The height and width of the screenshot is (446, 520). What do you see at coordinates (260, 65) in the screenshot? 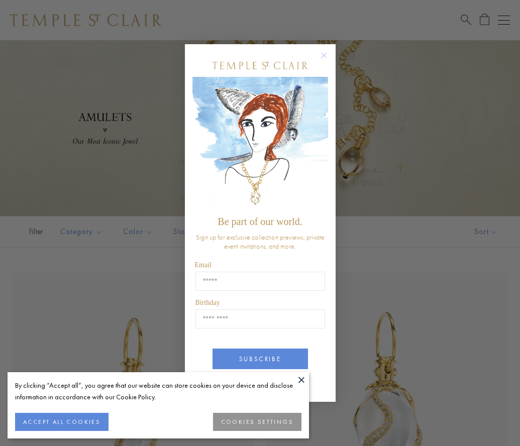
I see `img: Temple St. Clair` at bounding box center [260, 65].